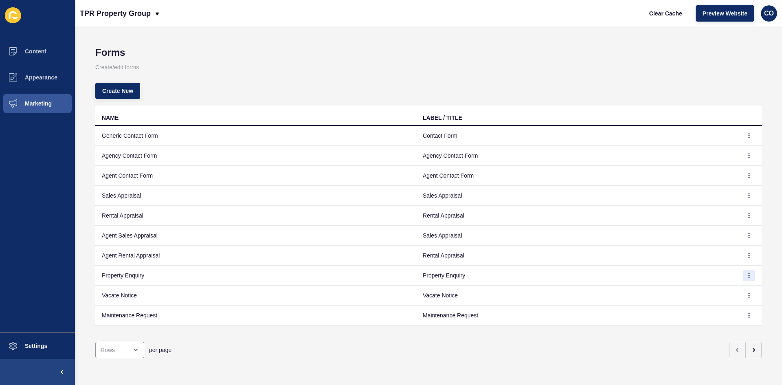  I want to click on button: Clear Cache, so click(665, 13).